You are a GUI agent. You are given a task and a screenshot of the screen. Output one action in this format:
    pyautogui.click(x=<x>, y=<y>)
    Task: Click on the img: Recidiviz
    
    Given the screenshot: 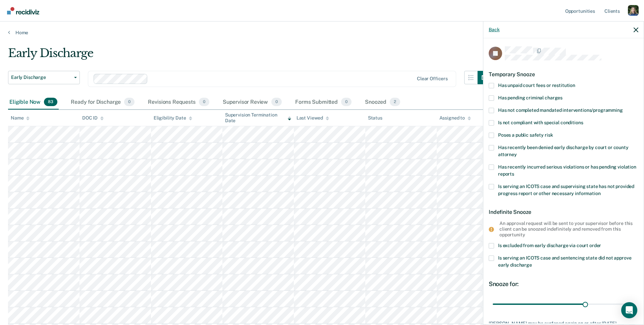 What is the action you would take?
    pyautogui.click(x=23, y=11)
    